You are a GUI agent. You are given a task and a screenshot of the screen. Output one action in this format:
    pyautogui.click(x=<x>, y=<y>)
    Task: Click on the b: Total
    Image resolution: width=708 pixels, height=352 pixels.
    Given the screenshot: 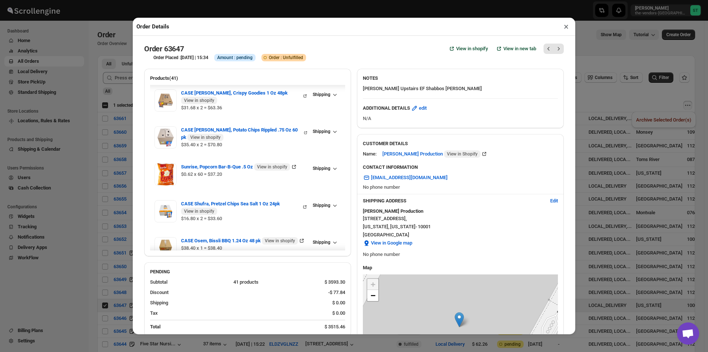 What is the action you would take?
    pyautogui.click(x=155, y=326)
    